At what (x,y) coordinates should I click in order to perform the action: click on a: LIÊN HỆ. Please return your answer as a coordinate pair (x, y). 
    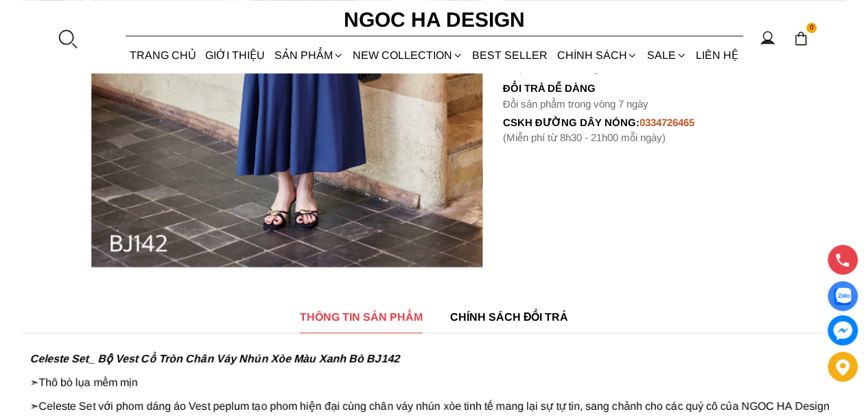
    Looking at the image, I should click on (716, 55).